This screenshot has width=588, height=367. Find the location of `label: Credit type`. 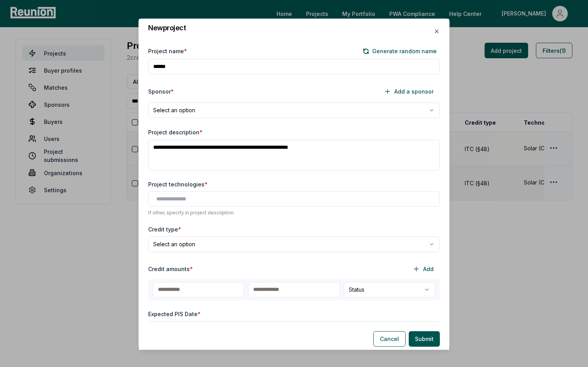

label: Credit type is located at coordinates (165, 229).